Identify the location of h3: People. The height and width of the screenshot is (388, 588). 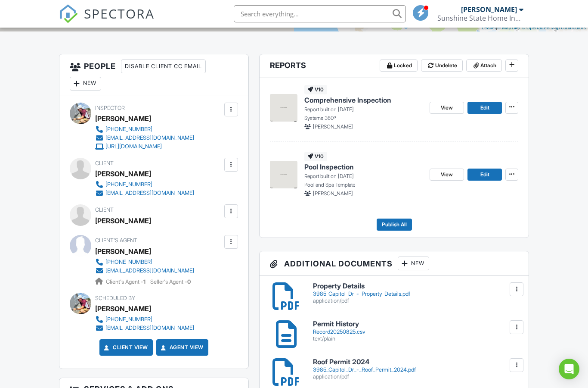
(153, 75).